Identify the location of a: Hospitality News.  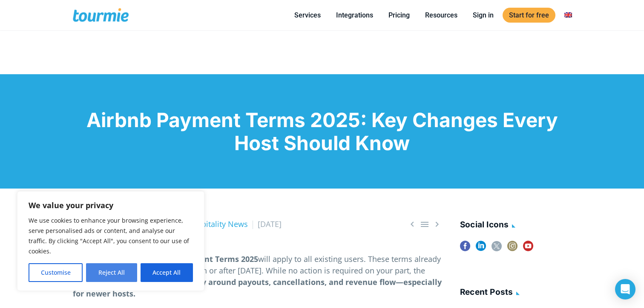
(218, 224).